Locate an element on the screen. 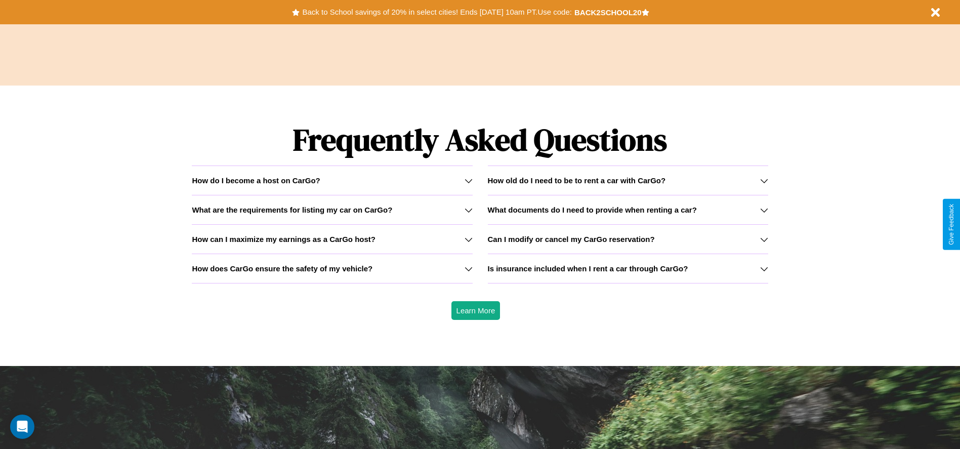  h3: How can I maximize my earnings as a CarGo host? is located at coordinates (283, 239).